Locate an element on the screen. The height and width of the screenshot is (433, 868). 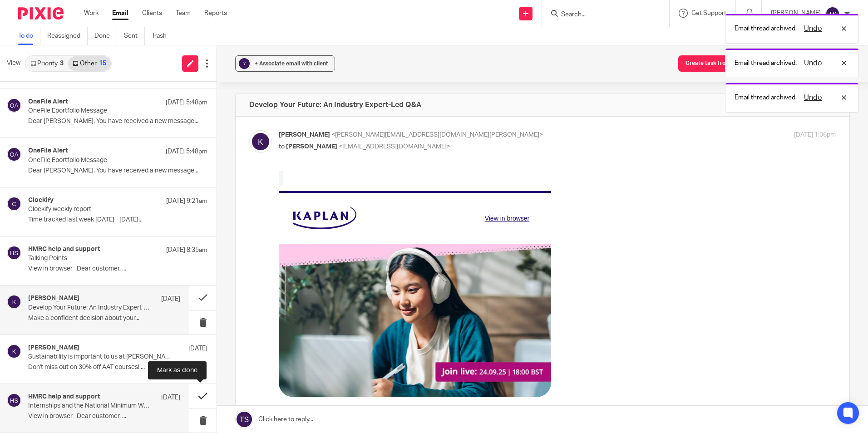
a: Other15 is located at coordinates (89, 63).